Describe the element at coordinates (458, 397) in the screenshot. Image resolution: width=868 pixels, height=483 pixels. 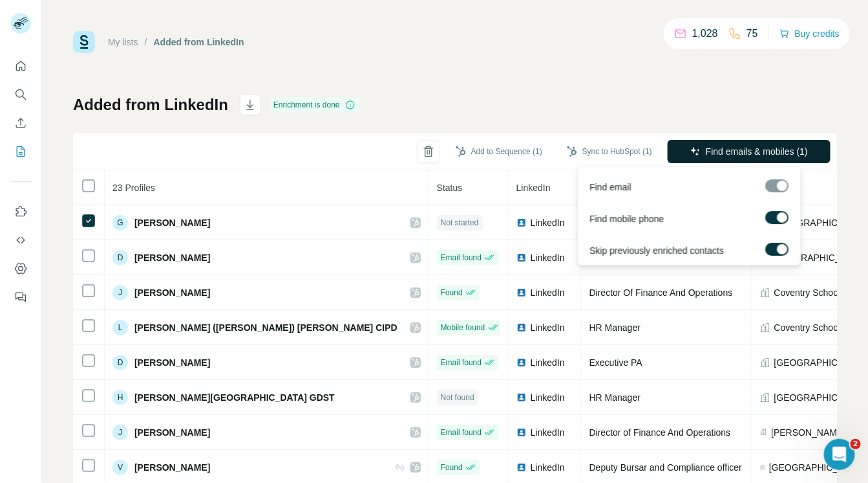
I see `span: Not found` at that location.